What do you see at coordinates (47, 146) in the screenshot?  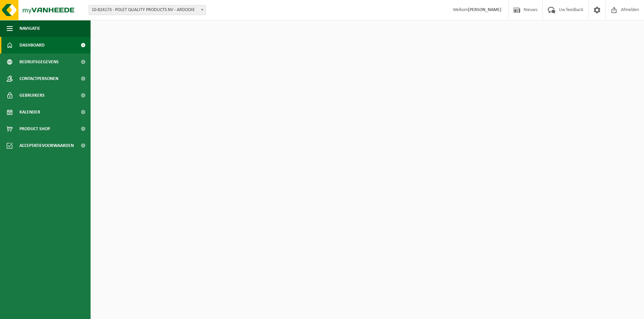 I see `span: Acceptatievoorwaarden` at bounding box center [47, 146].